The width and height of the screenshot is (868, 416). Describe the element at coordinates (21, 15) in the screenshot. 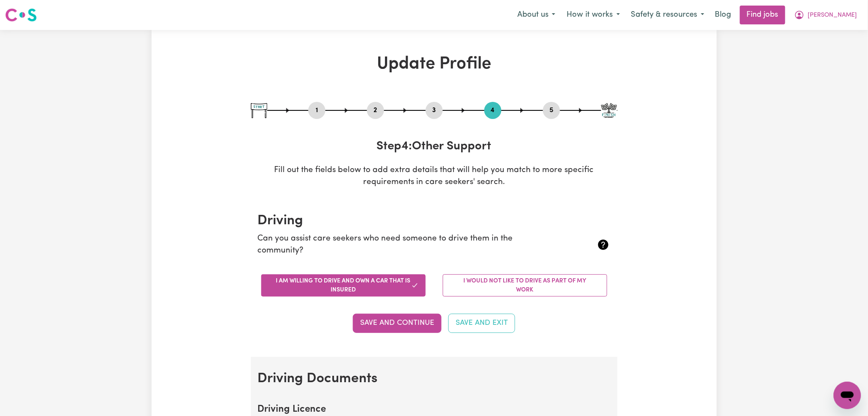

I see `a: Careseekers logo` at that location.